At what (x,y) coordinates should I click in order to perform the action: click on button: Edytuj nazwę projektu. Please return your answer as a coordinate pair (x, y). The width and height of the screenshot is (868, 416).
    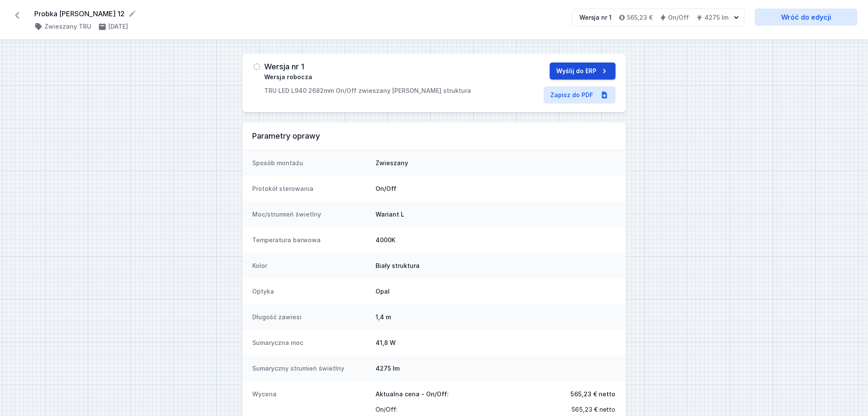
    Looking at the image, I should click on (132, 14).